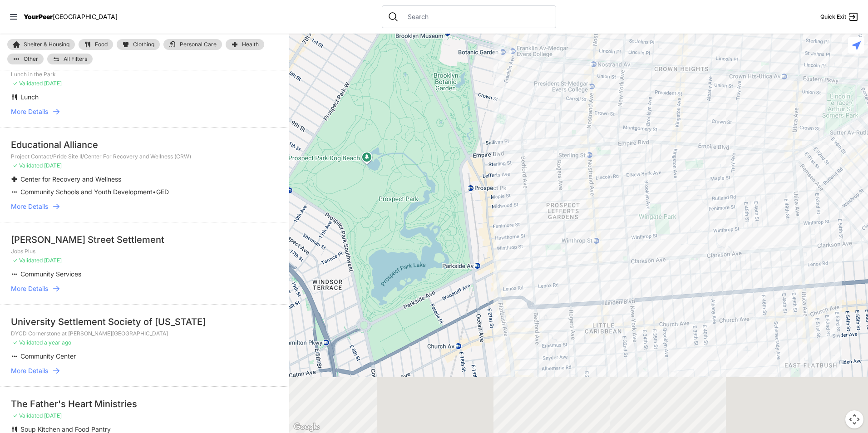 Image resolution: width=868 pixels, height=433 pixels. I want to click on span: Personal Care, so click(198, 44).